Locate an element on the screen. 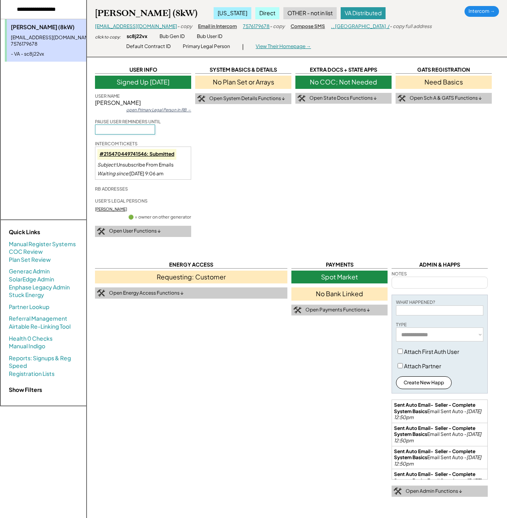  em: Waiting since: is located at coordinates (113, 173).